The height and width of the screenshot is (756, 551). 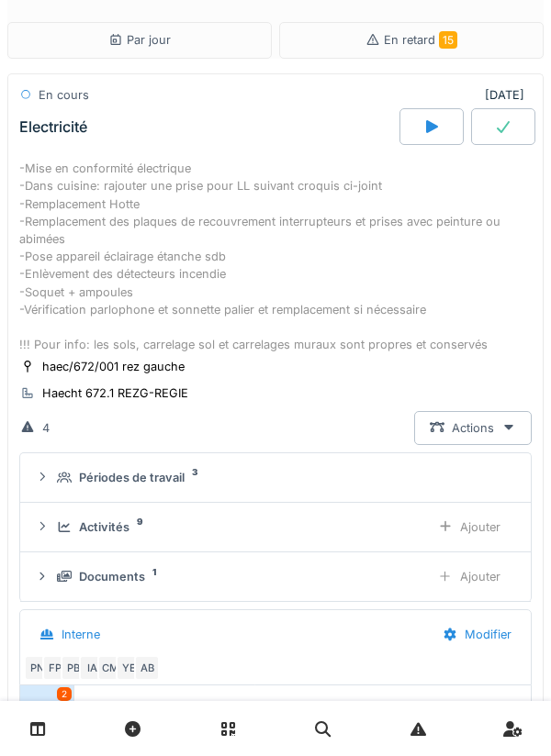 I want to click on div: 2, so click(x=64, y=694).